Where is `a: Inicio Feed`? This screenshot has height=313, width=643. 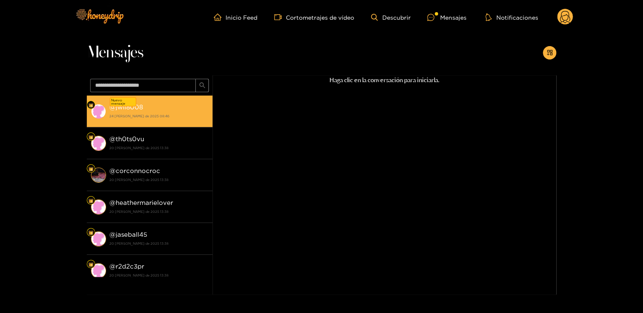 a: Inicio Feed is located at coordinates (236, 17).